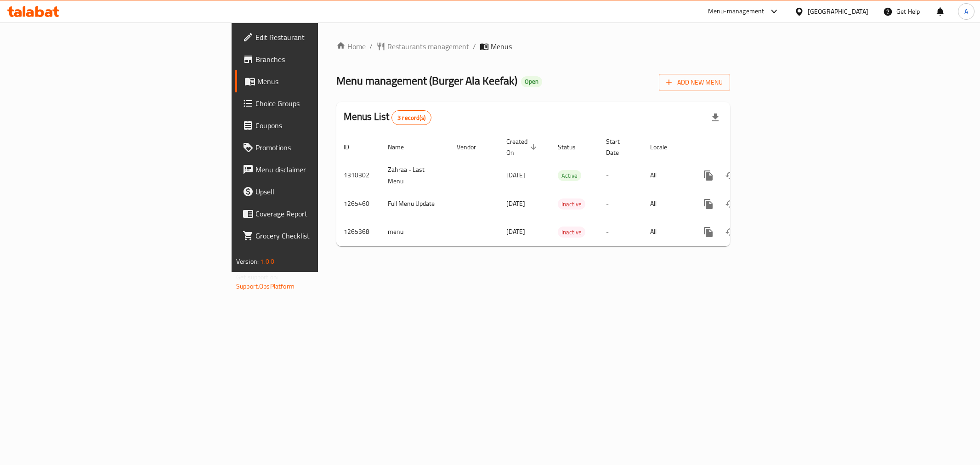 The height and width of the screenshot is (465, 980). Describe the element at coordinates (322, 170) in the screenshot. I see `span: Menu disclaimer` at that location.